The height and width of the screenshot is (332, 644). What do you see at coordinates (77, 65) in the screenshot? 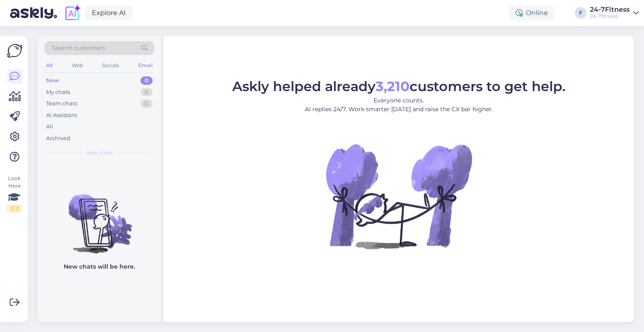
I see `div: Web` at bounding box center [77, 65].